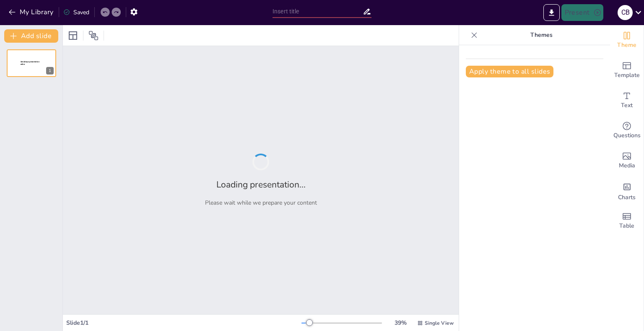 The height and width of the screenshot is (331, 644). I want to click on div: C B, so click(625, 13).